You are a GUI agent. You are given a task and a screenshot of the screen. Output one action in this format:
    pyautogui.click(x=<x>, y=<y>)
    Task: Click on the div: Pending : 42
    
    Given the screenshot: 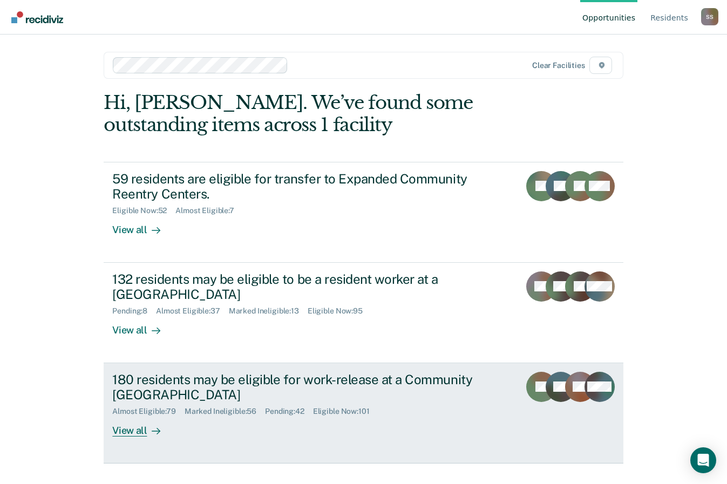 What is the action you would take?
    pyautogui.click(x=289, y=411)
    